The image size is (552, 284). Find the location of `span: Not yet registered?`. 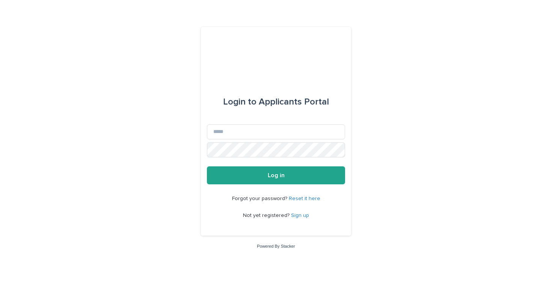

span: Not yet registered? is located at coordinates (267, 216).